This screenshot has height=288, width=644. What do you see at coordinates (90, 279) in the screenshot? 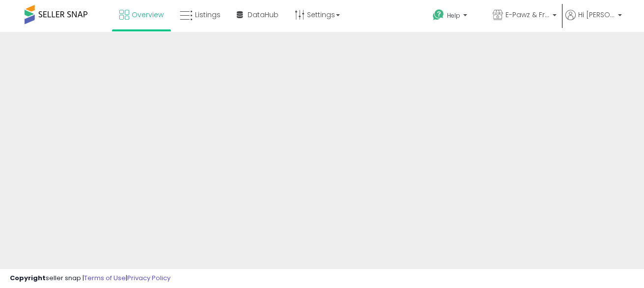
I see `div: seller snap | |` at bounding box center [90, 279].